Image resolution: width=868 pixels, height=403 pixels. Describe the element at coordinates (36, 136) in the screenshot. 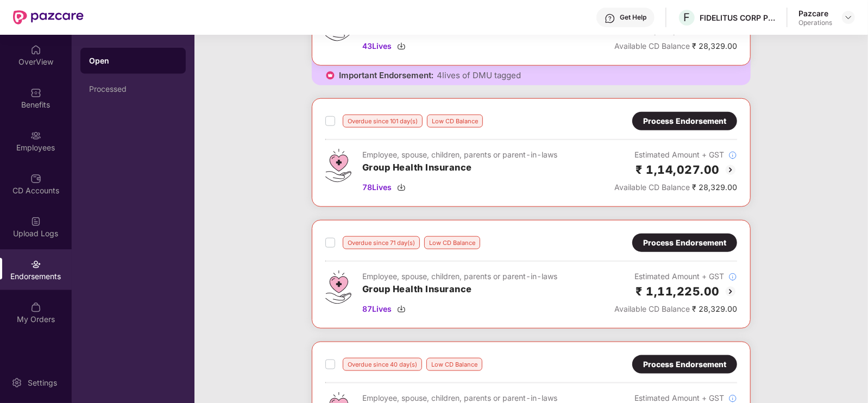

I see `img: svg+xml;base64,PHN2ZyBpZD0iRW1wbG95ZWVzIiB4bWxucz0iaHR0cDovL3d3dy53My5vcmcvMjAwMC9zdmciIHdpZHRoPS...` at that location.